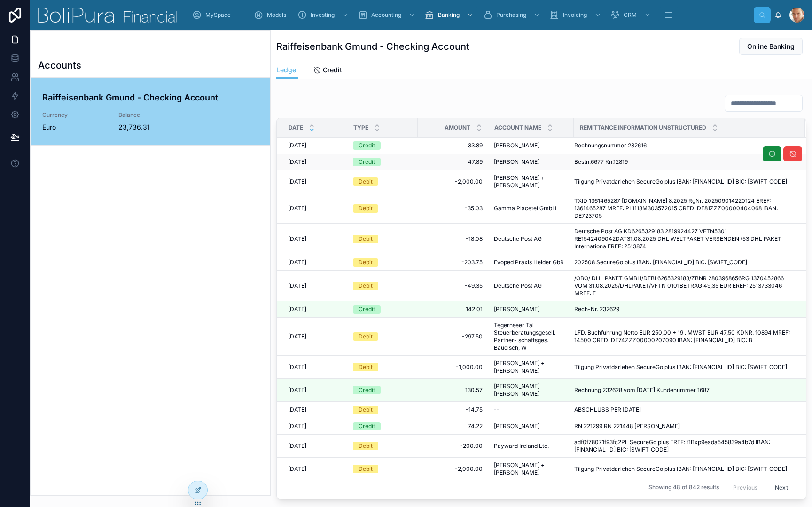  What do you see at coordinates (453, 446) in the screenshot?
I see `span: -200.00` at bounding box center [453, 446].